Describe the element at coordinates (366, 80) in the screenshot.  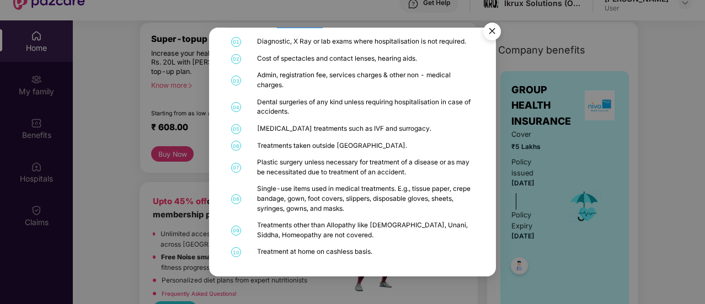
I see `div: Admin, registration fee, services charges & other non - medical charges.` at that location.